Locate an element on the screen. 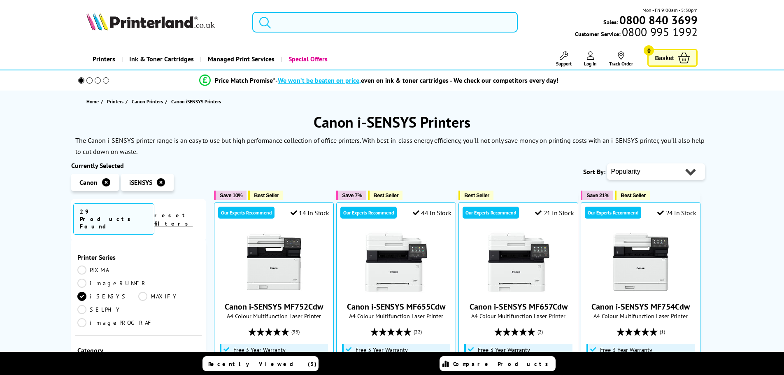  span: (1) is located at coordinates (662, 332).